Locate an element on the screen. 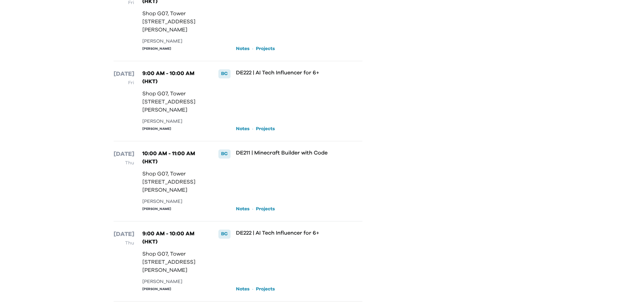 Image resolution: width=644 pixels, height=308 pixels. p: Fri is located at coordinates (124, 83).